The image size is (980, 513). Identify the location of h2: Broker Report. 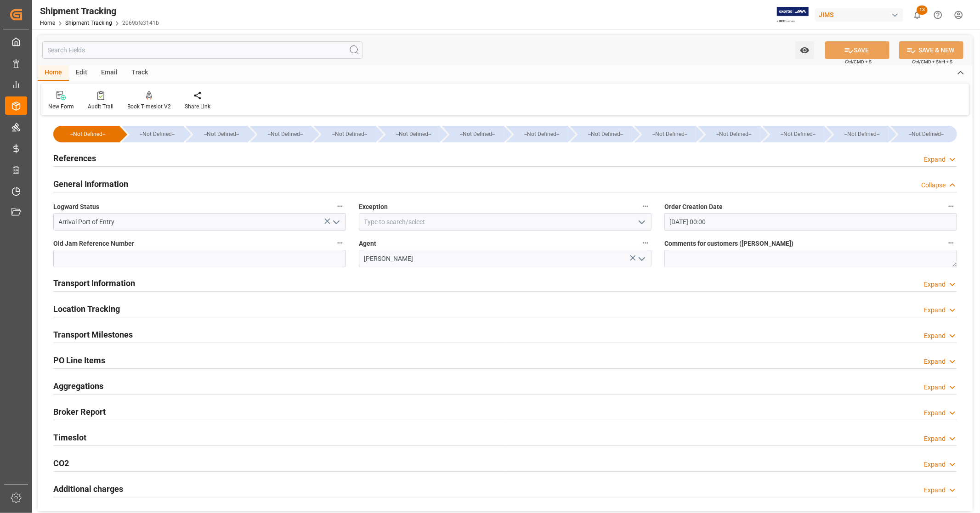
(79, 412).